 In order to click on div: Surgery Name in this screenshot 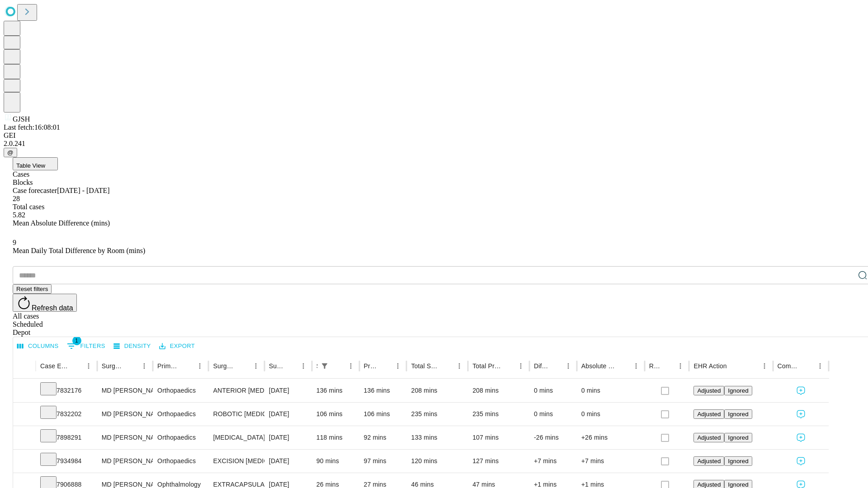, I will do `click(224, 366)`.